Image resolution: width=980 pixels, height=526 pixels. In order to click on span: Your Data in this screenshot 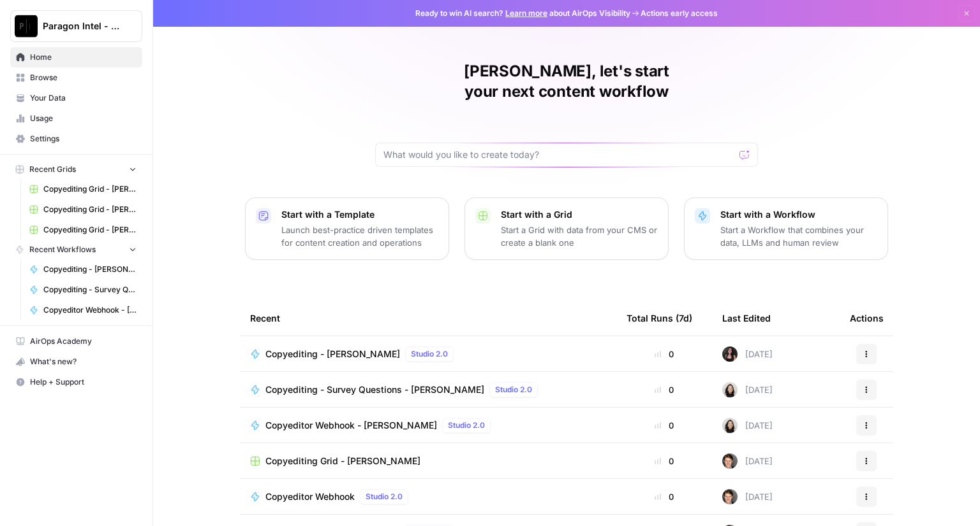, I will do `click(83, 98)`.